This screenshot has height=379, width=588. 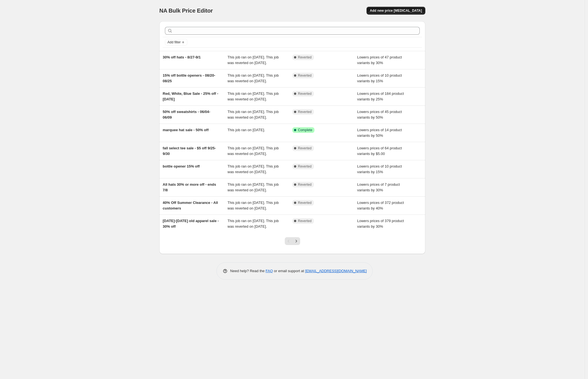 What do you see at coordinates (270, 270) in the screenshot?
I see `a: FAQ` at bounding box center [270, 270].